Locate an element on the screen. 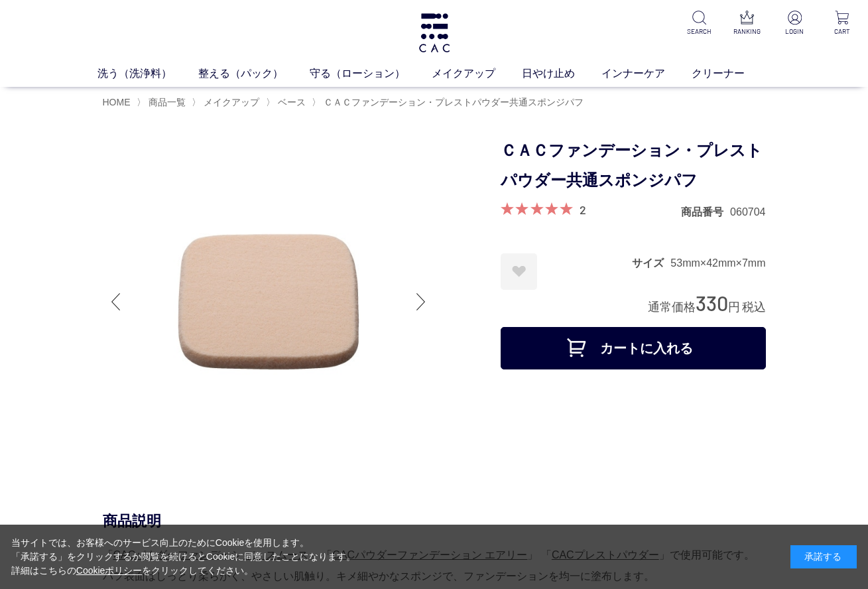 This screenshot has height=589, width=868. a: HOME is located at coordinates (117, 102).